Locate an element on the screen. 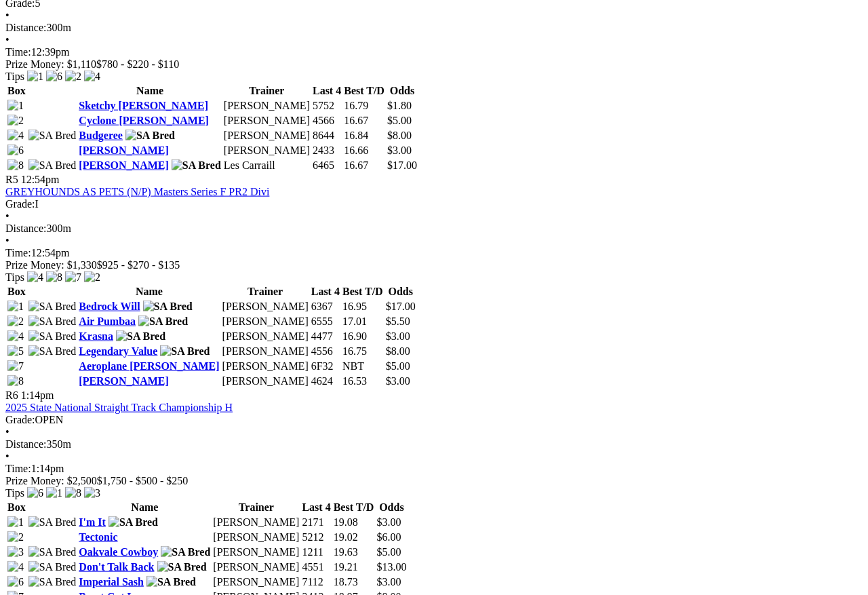 The height and width of the screenshot is (595, 868). span: $17.00 is located at coordinates (401, 306).